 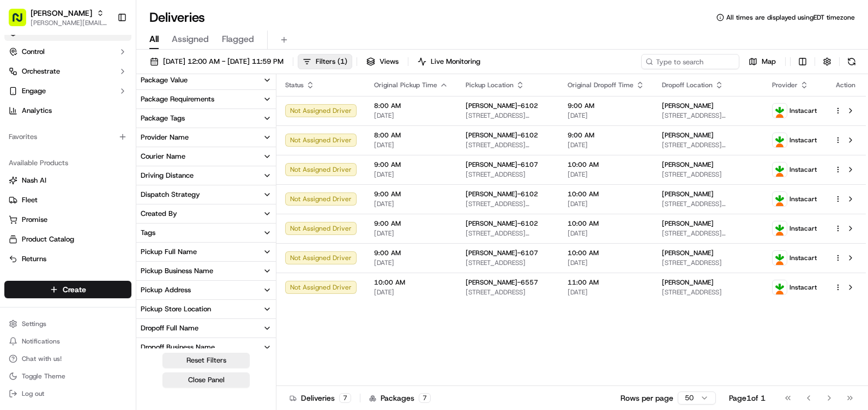 What do you see at coordinates (33, 52) in the screenshot?
I see `span: Control` at bounding box center [33, 52].